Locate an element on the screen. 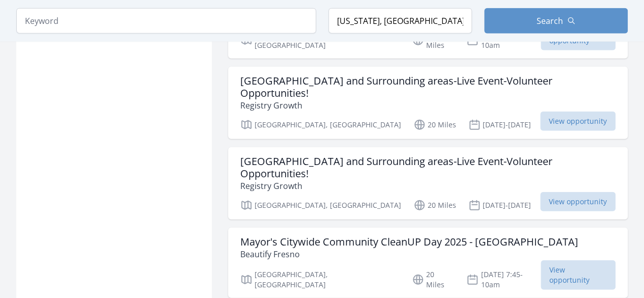 Image resolution: width=644 pixels, height=298 pixels. input: Location is located at coordinates (400, 21).